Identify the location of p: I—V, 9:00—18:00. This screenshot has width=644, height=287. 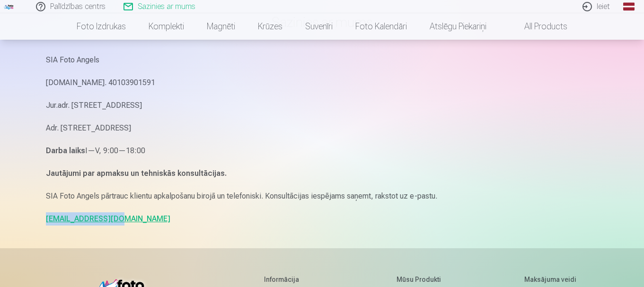
(322, 151).